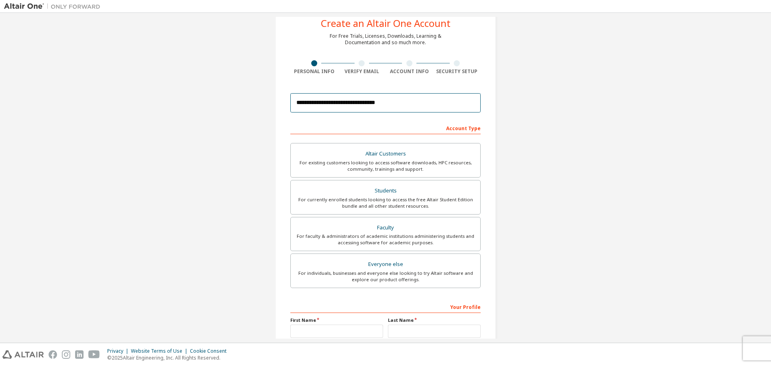 The width and height of the screenshot is (771, 366). Describe the element at coordinates (94, 354) in the screenshot. I see `img: youtube.svg` at that location.